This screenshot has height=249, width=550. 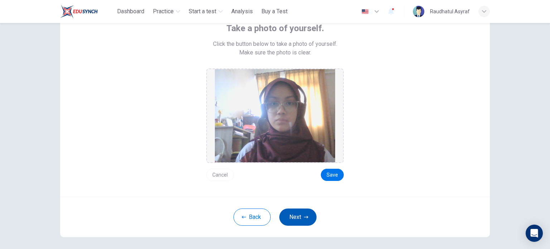 I want to click on button: Save, so click(x=333, y=175).